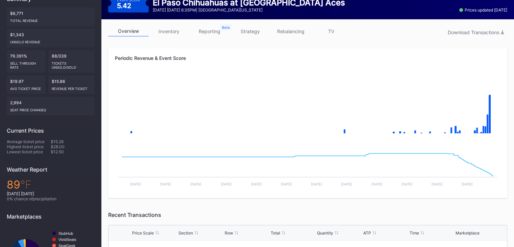 The width and height of the screenshot is (514, 247). What do you see at coordinates (367, 233) in the screenshot?
I see `div: ATP` at bounding box center [367, 233].